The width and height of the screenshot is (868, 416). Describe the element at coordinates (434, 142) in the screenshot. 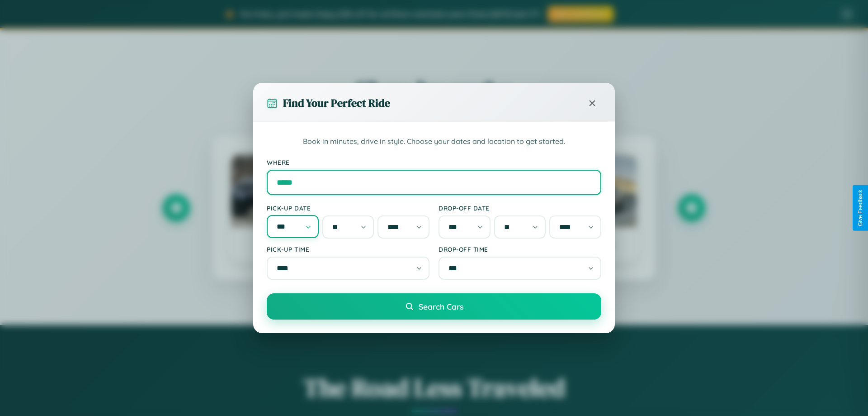

I see `p: Book in minutes, drive in style. Choose your dates and location to get started.` at that location.